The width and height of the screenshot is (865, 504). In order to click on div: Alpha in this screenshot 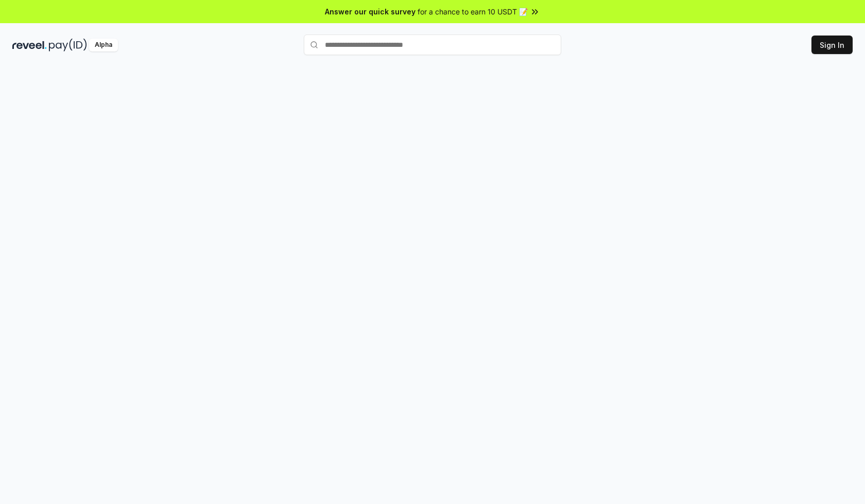, I will do `click(104, 45)`.